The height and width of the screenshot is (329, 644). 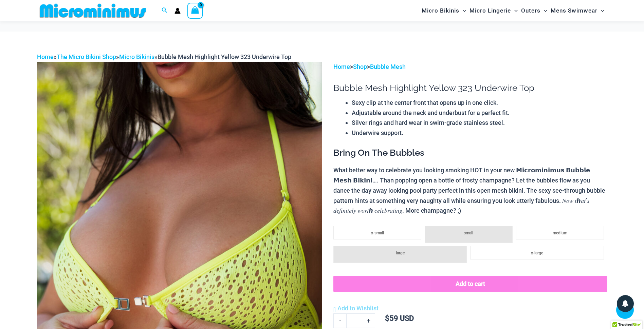 What do you see at coordinates (470, 88) in the screenshot?
I see `h1: Bubble Mesh Highlight Yellow 323 Underwire Top` at bounding box center [470, 88].